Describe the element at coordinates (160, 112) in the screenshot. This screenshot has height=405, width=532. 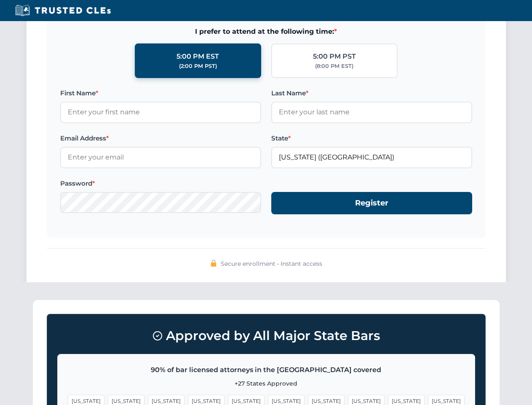
I see `input: Enter your first name` at that location.